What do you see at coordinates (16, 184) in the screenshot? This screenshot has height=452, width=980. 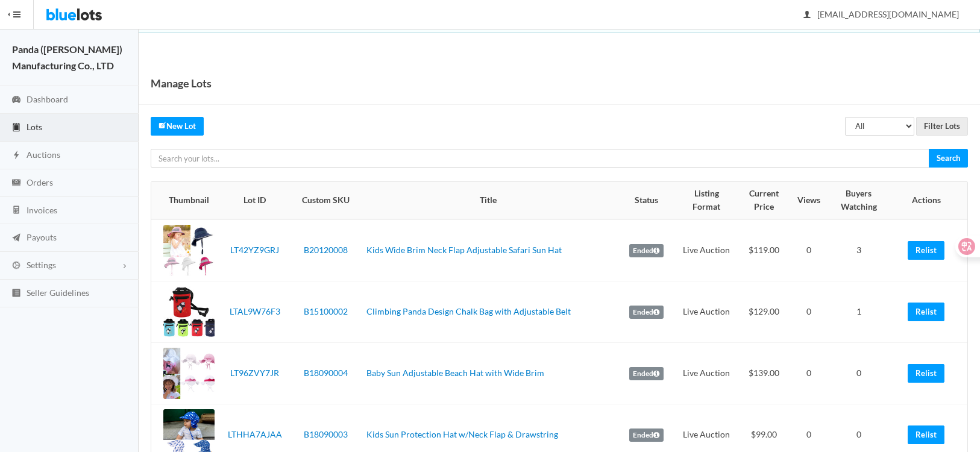 I see `ion-icon: cash` at bounding box center [16, 184].